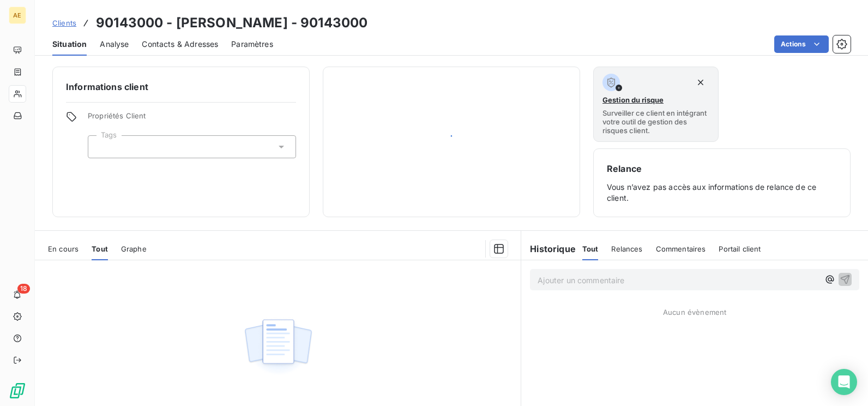  Describe the element at coordinates (24, 288) in the screenshot. I see `span: 18` at that location.